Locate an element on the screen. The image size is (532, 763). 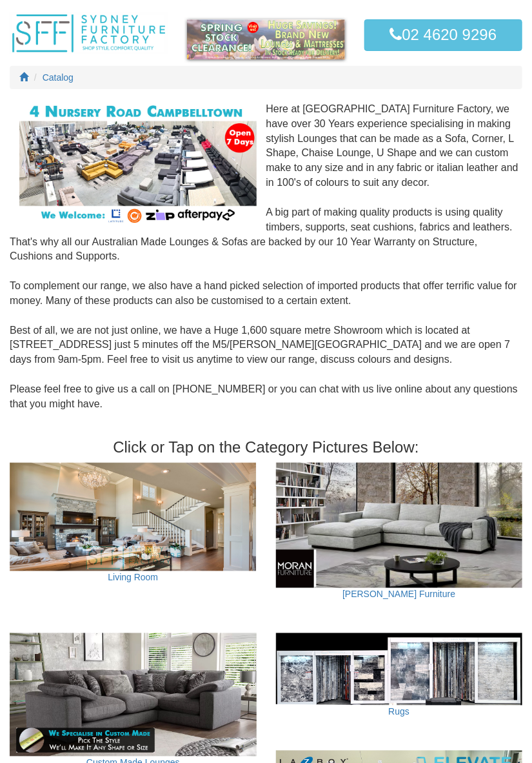
a: Rugs is located at coordinates (399, 712).